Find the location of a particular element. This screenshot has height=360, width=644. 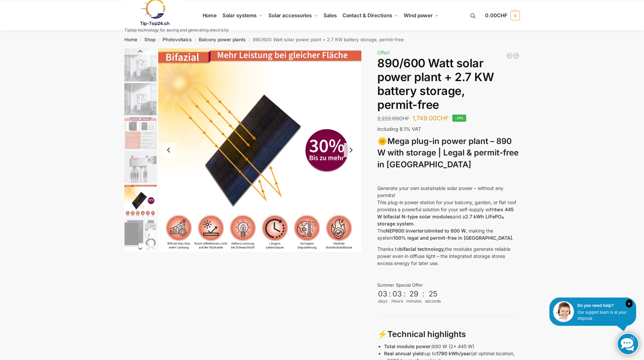

font: Our support team is at your disposal is located at coordinates (602, 316).